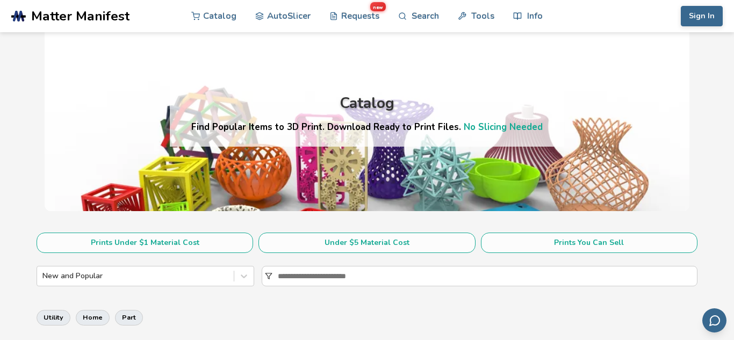 The width and height of the screenshot is (734, 340). Describe the element at coordinates (129, 318) in the screenshot. I see `button: part` at that location.